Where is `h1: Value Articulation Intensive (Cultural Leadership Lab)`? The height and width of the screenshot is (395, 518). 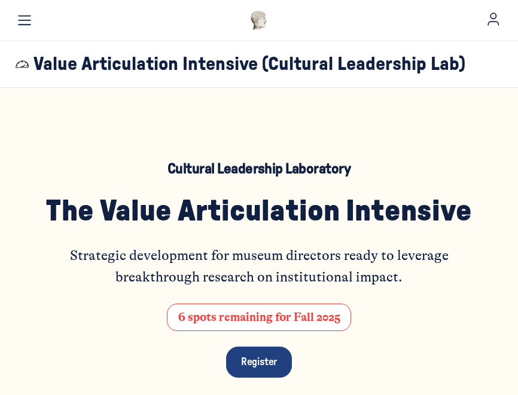
h1: Value Articulation Intensive (Cultural Leadership Lab) is located at coordinates (249, 64).